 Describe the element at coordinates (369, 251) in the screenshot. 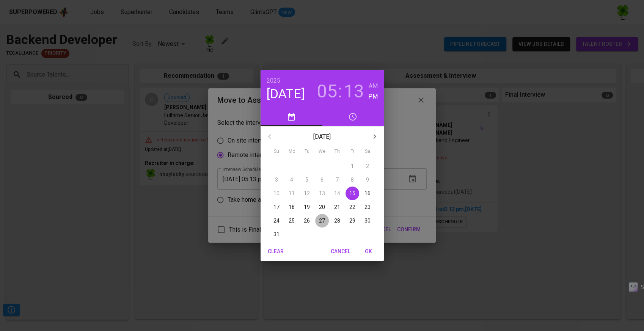

I see `span: OK` at that location.